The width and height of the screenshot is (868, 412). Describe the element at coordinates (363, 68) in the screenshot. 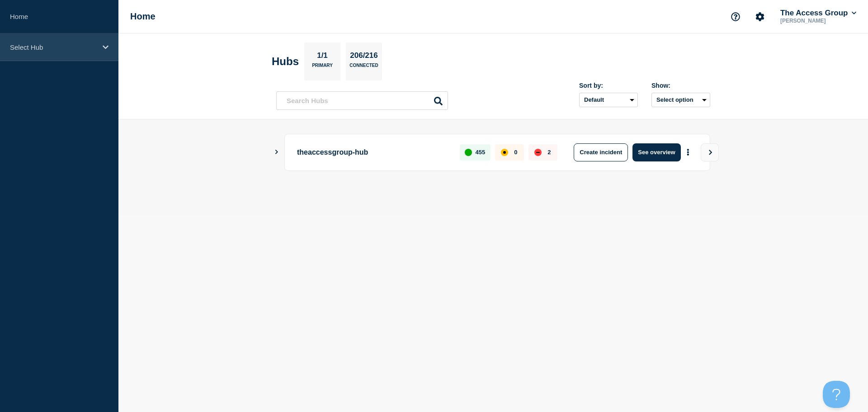

I see `p: Connected` at that location.